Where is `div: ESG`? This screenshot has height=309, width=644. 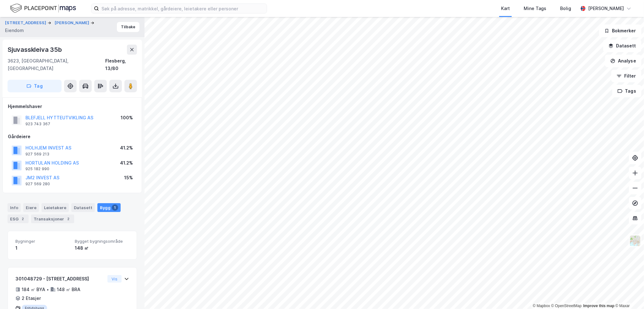
div: ESG is located at coordinates (18, 219).